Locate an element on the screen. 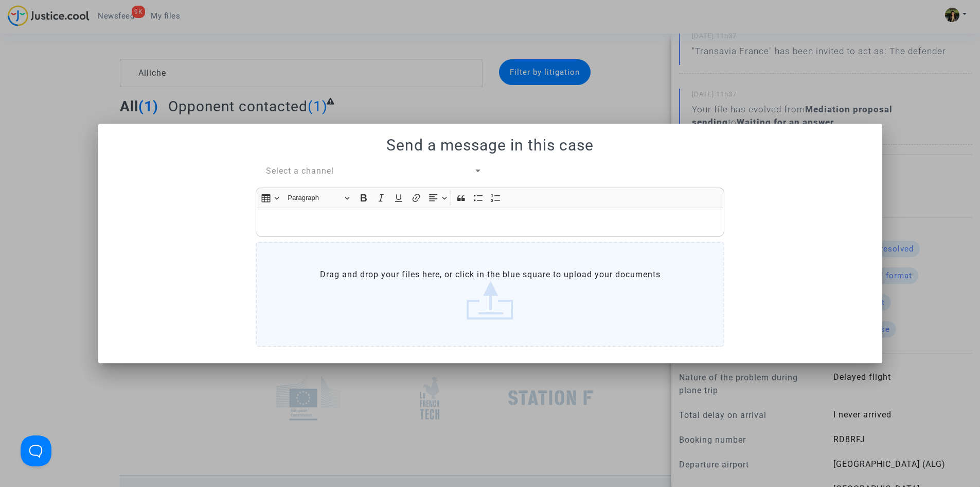 This screenshot has height=487, width=980. div: Rich Text Editor, main is located at coordinates (490, 222).